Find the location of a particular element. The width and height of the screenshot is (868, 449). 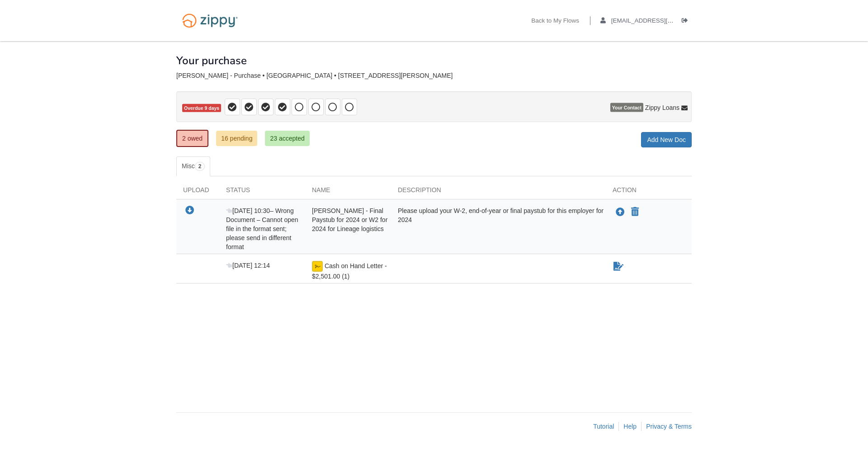

span: Cash on Hand Letter - $2,501.00 (1) is located at coordinates (350, 271).